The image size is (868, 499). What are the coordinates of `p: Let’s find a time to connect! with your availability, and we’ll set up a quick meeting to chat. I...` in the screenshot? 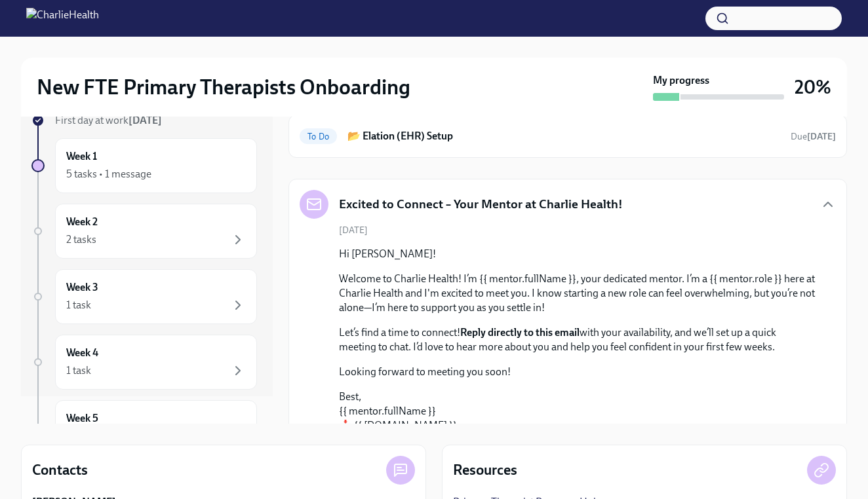 It's located at (577, 340).